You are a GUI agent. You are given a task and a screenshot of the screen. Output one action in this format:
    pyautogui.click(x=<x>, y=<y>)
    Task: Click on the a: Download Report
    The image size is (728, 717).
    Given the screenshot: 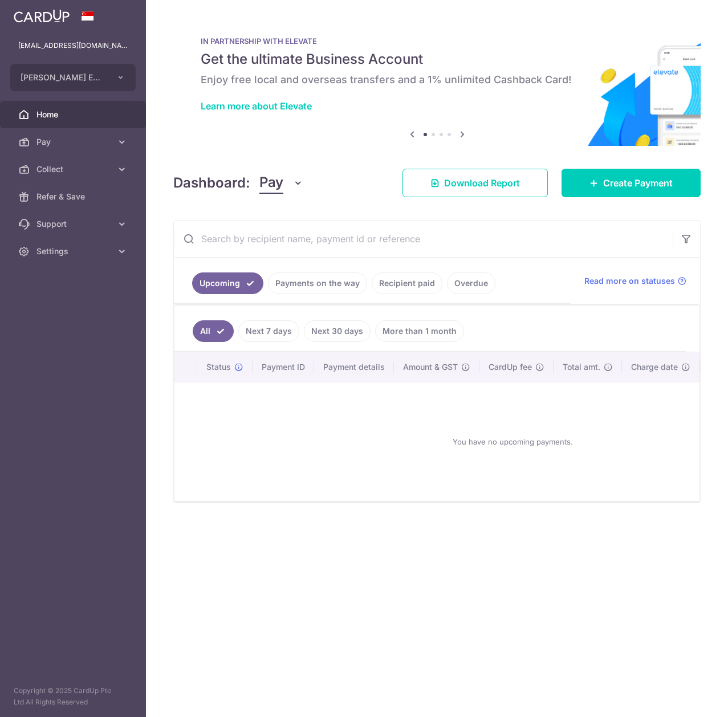 What is the action you would take?
    pyautogui.click(x=475, y=183)
    